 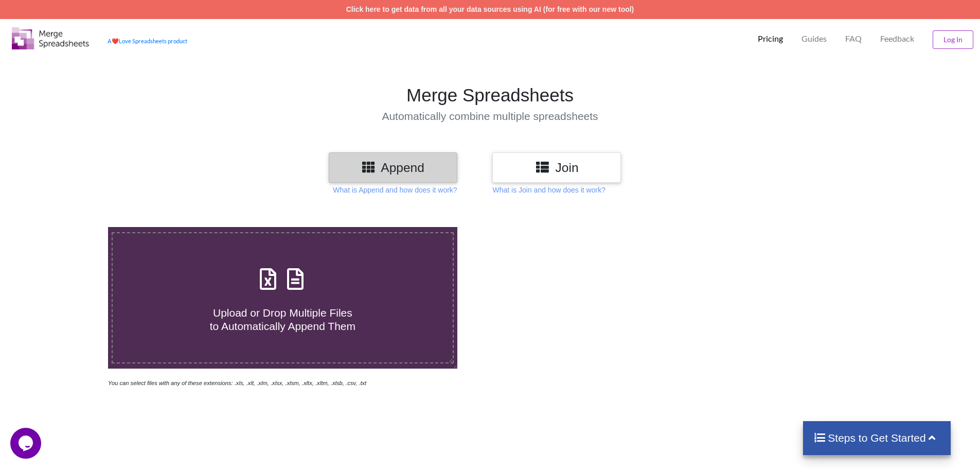 I want to click on p: What is Join and how does it work?, so click(x=548, y=190).